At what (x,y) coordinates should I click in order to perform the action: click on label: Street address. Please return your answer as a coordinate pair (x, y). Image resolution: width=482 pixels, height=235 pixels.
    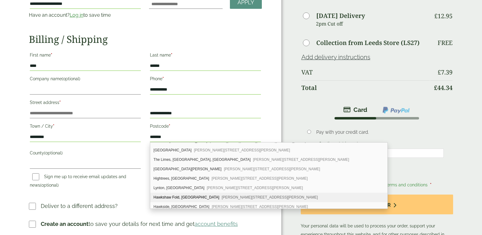
    Looking at the image, I should click on (85, 103).